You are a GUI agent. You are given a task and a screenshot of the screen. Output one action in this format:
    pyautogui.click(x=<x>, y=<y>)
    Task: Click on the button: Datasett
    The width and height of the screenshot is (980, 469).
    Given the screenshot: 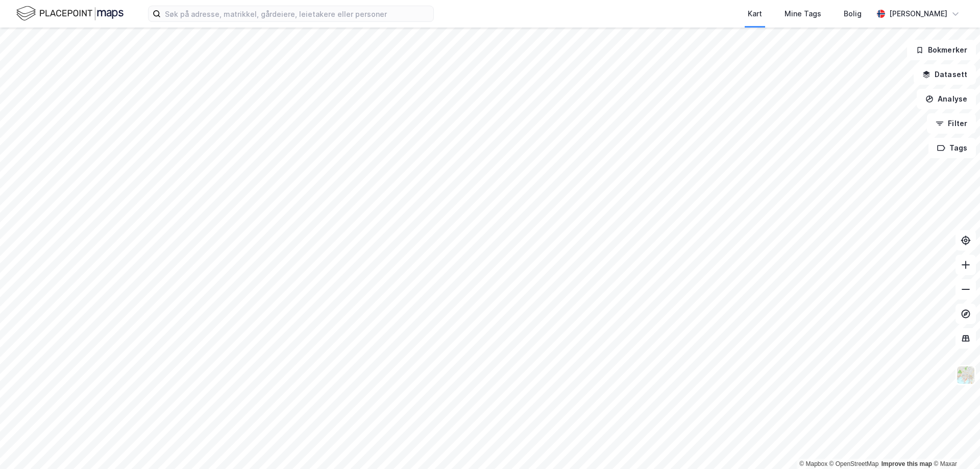 What is the action you would take?
    pyautogui.click(x=945, y=74)
    